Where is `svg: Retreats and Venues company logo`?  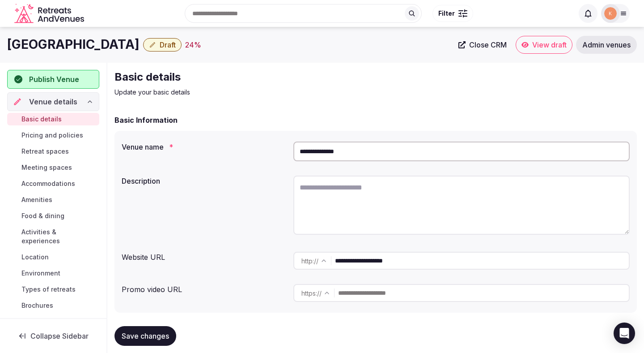 svg: Retreats and Venues company logo is located at coordinates (50, 13).